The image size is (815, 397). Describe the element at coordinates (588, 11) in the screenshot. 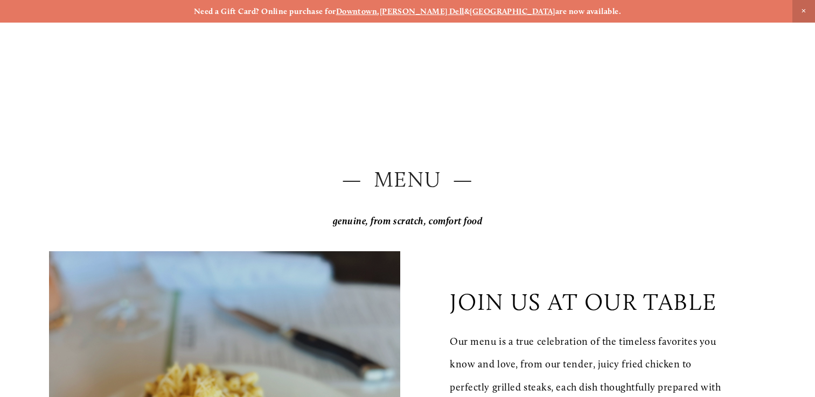

I see `strong: are now available.` at that location.